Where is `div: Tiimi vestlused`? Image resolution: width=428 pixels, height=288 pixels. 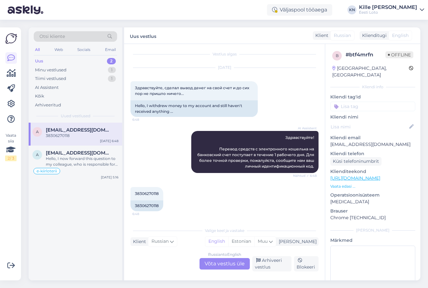
div: Tiimi vestlused is located at coordinates (51, 79).